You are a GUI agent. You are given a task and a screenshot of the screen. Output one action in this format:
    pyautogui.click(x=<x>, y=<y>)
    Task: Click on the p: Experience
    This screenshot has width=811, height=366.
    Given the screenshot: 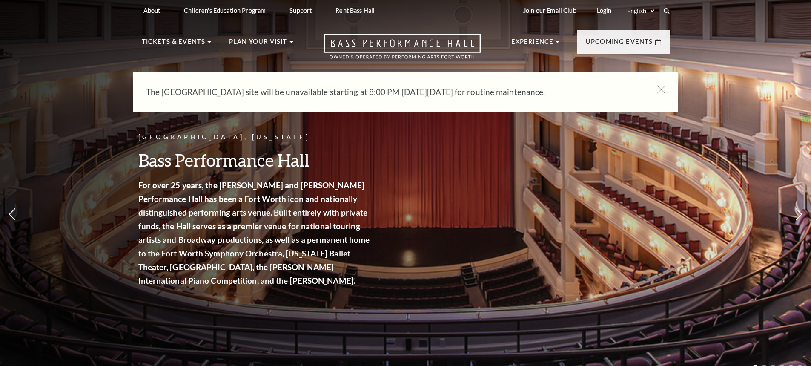 What is the action you would take?
    pyautogui.click(x=533, y=44)
    